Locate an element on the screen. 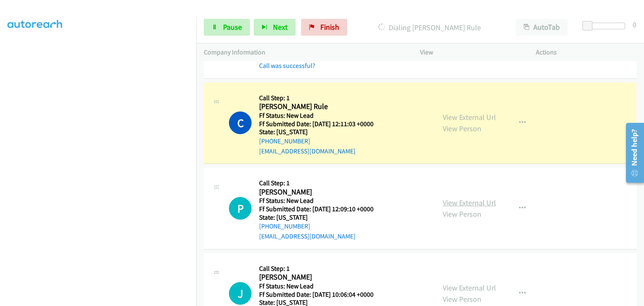 The height and width of the screenshot is (306, 644). p: Company Information is located at coordinates (304, 52).